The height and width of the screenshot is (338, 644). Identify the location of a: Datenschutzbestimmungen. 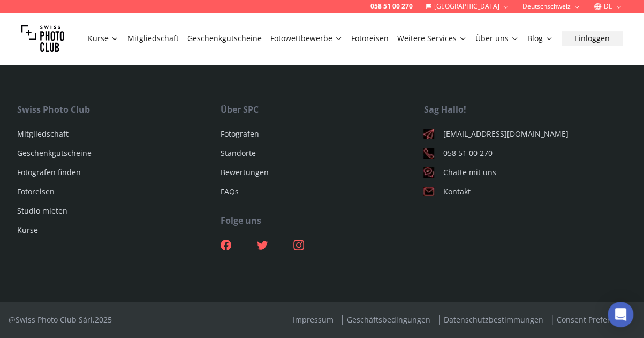
(493, 320).